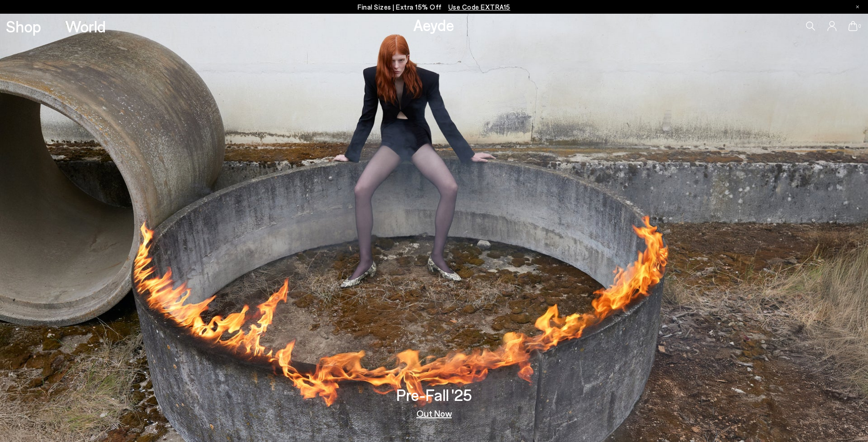 This screenshot has height=442, width=868. Describe the element at coordinates (479, 7) in the screenshot. I see `span: Navigate to /collections/ss25-final-sizes` at that location.